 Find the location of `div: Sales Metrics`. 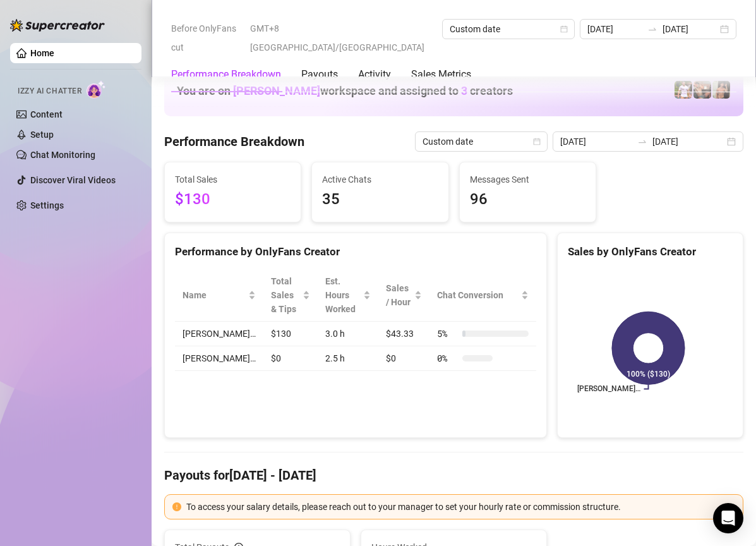

div: Sales Metrics is located at coordinates (441, 74).